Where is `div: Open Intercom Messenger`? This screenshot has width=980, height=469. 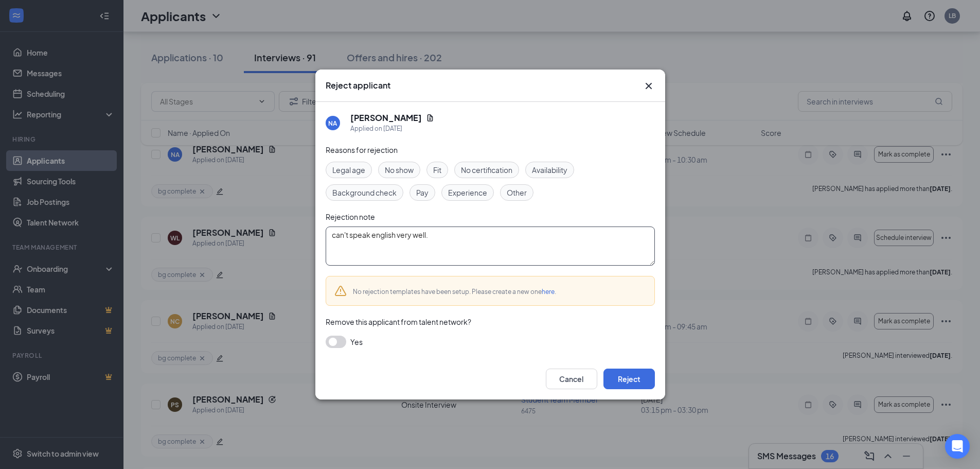
div: Open Intercom Messenger is located at coordinates (957, 446).